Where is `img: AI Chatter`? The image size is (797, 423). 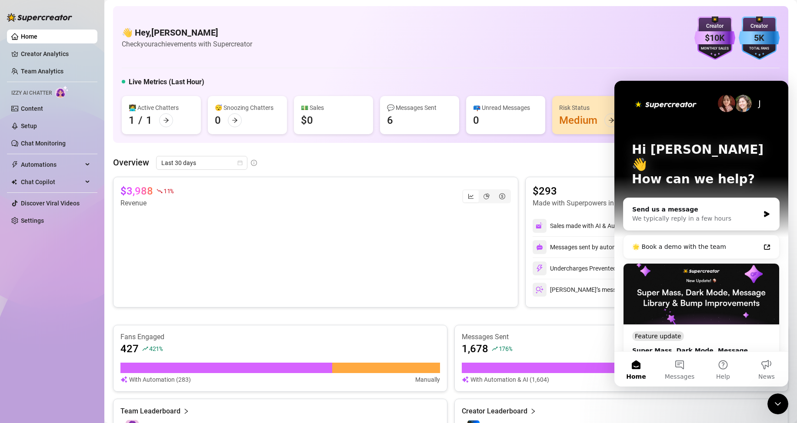 img: AI Chatter is located at coordinates (62, 92).